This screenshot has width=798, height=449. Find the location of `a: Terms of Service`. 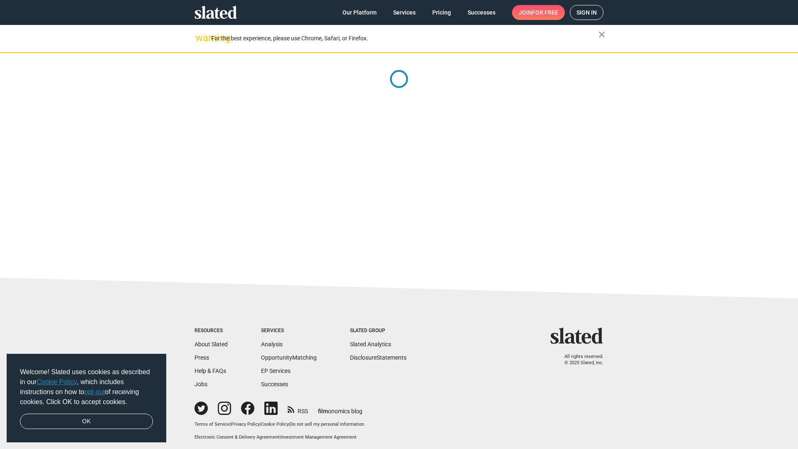

a: Terms of Service is located at coordinates (212, 424).